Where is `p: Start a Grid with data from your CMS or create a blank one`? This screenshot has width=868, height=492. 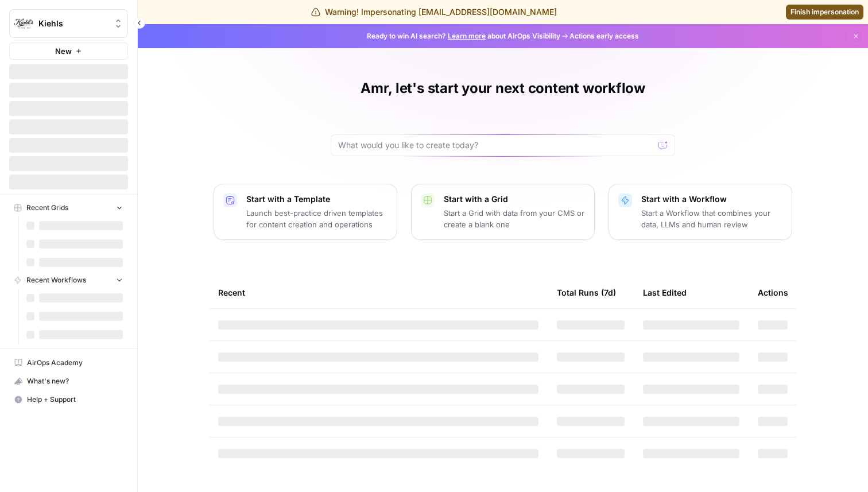
p: Start a Grid with data from your CMS or create a blank one is located at coordinates (514, 219).